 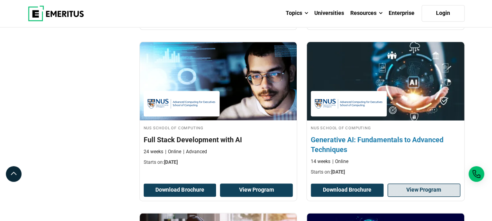 What do you see at coordinates (443, 13) in the screenshot?
I see `a: Login` at bounding box center [443, 13].